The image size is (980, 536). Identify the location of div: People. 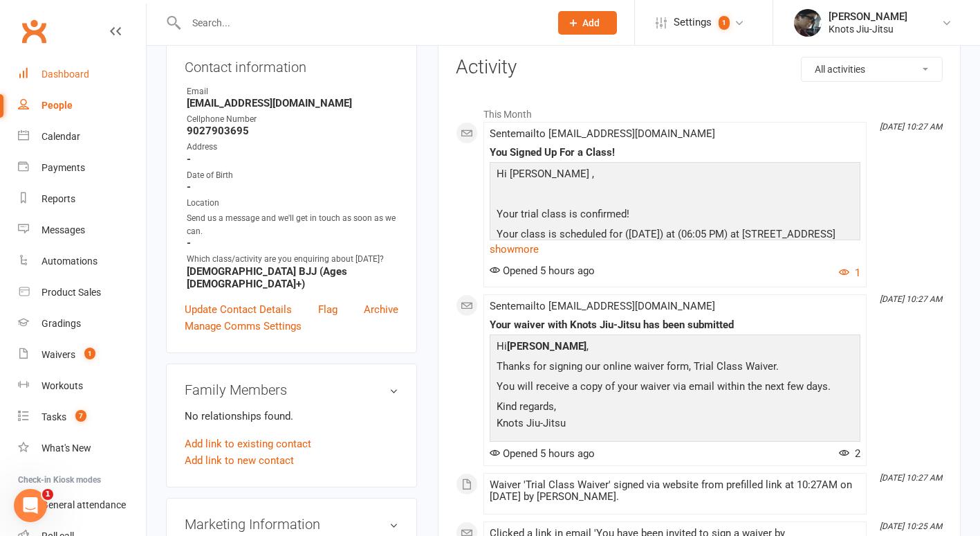
(56, 105).